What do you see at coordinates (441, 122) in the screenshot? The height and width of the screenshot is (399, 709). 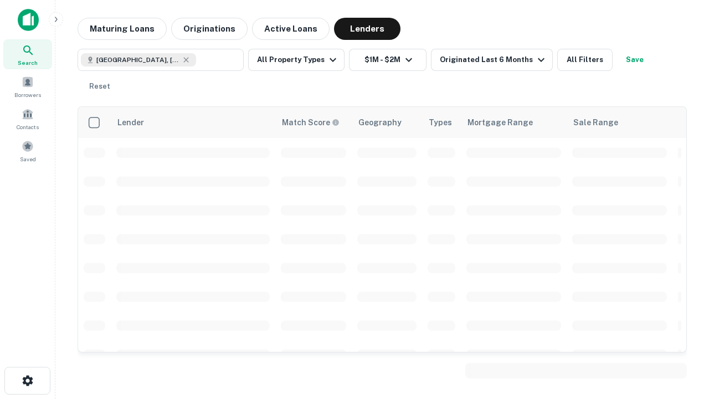 I see `th: Types` at bounding box center [441, 122].